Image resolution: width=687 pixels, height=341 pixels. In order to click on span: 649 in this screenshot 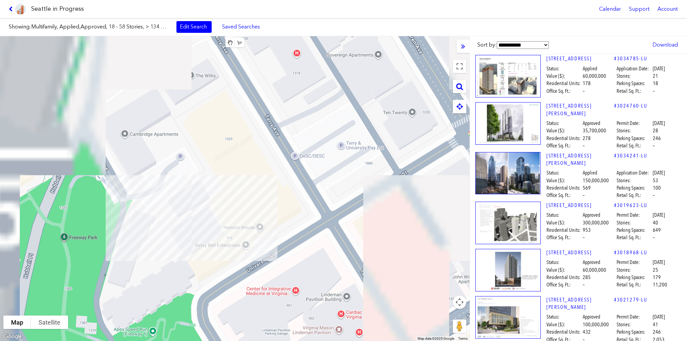, I will do `click(657, 230)`.